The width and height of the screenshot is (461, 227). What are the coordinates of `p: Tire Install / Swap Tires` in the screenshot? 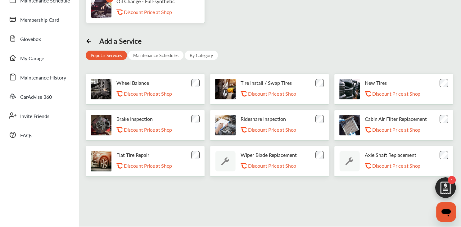 It's located at (266, 83).